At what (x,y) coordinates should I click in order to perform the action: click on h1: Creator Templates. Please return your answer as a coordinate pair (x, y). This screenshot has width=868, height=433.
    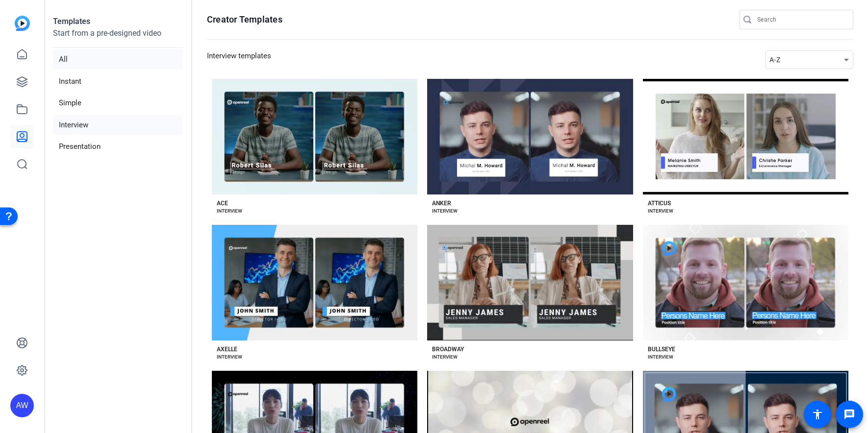
    Looking at the image, I should click on (245, 19).